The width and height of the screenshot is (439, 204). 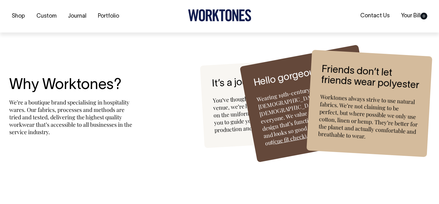 What do you see at coordinates (424, 16) in the screenshot?
I see `span: 0` at bounding box center [424, 16].